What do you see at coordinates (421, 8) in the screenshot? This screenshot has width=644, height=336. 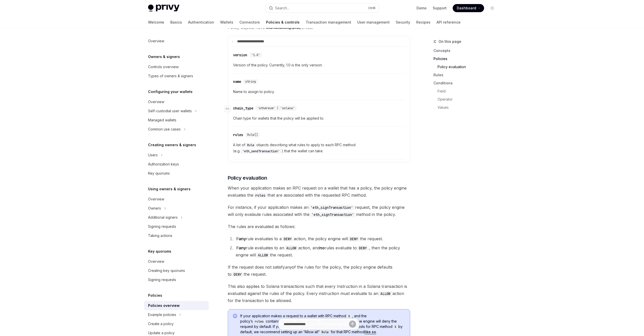 I see `a: Demo` at bounding box center [421, 8].